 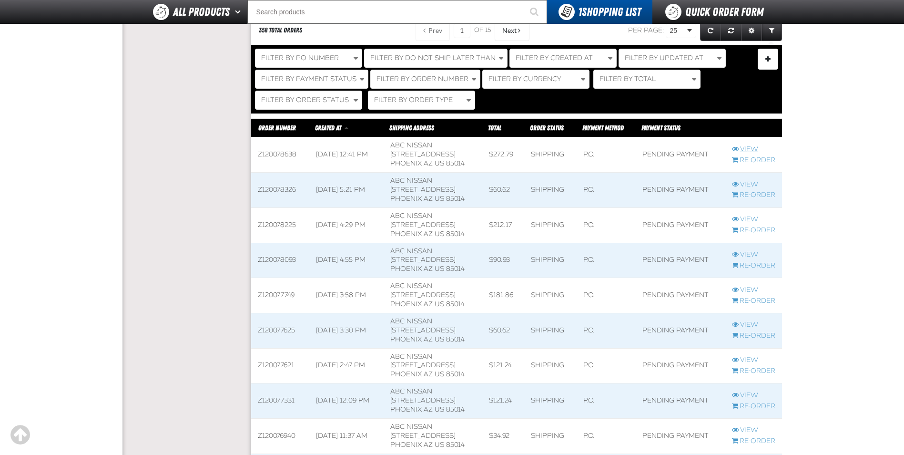 I want to click on button: Filter By Payment Status, so click(x=312, y=79).